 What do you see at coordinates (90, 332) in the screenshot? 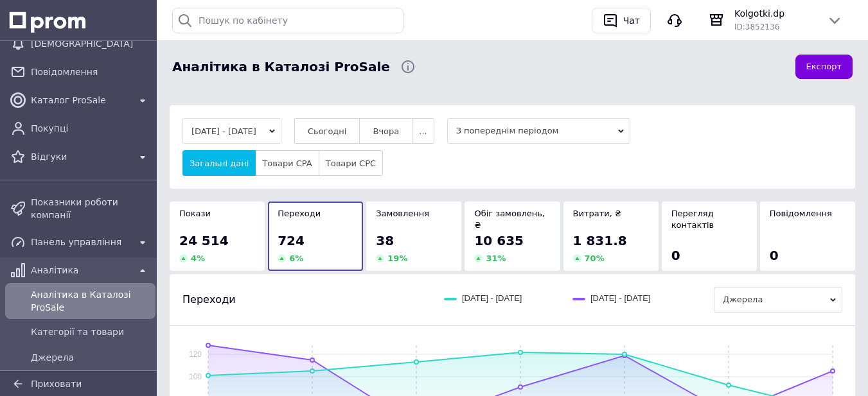
I see `span: Категорії та товари` at bounding box center [90, 332].